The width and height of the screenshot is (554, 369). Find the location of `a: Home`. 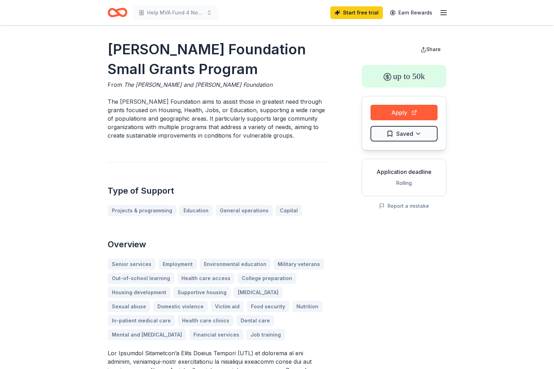

a: Home is located at coordinates (118, 12).